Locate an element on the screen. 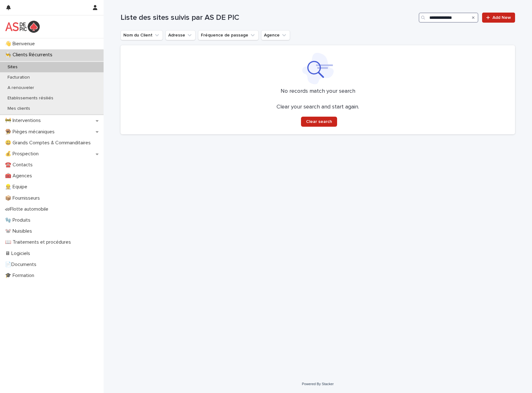  p: 🚧 Interventions is located at coordinates (24, 120).